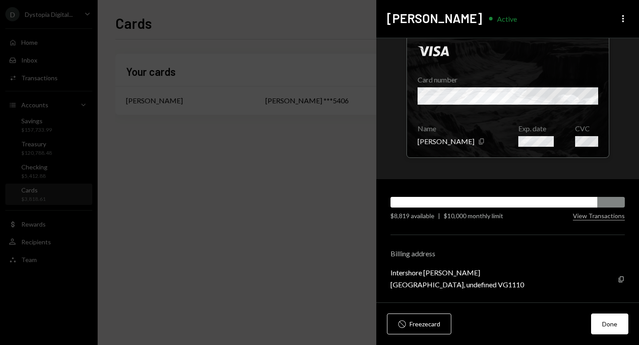 The height and width of the screenshot is (345, 639). Describe the element at coordinates (508, 253) in the screenshot. I see `div: Billing address` at that location.